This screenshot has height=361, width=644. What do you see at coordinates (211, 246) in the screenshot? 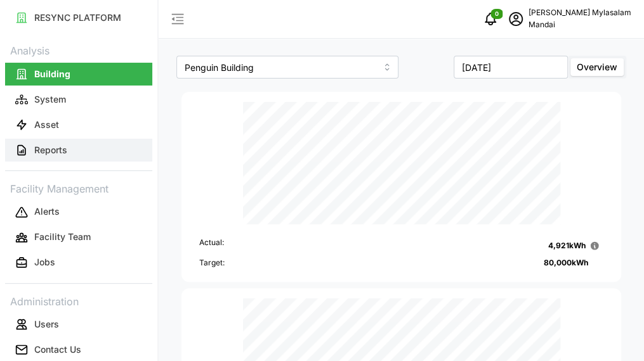
I see `p: Actual:` at bounding box center [211, 246].